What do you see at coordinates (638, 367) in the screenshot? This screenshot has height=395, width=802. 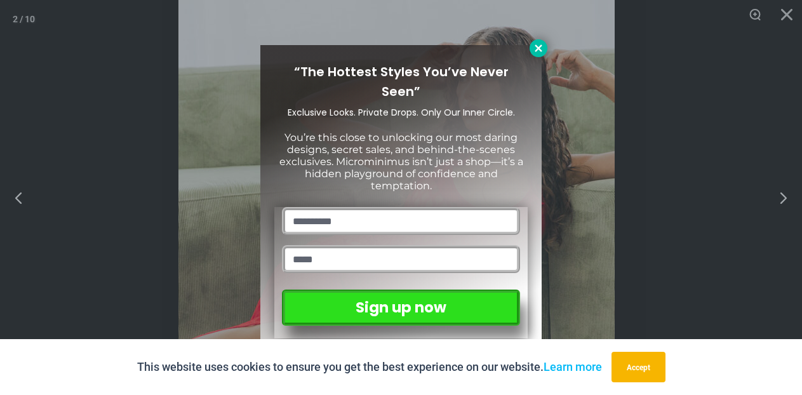 I see `button: Accept` at bounding box center [638, 367].